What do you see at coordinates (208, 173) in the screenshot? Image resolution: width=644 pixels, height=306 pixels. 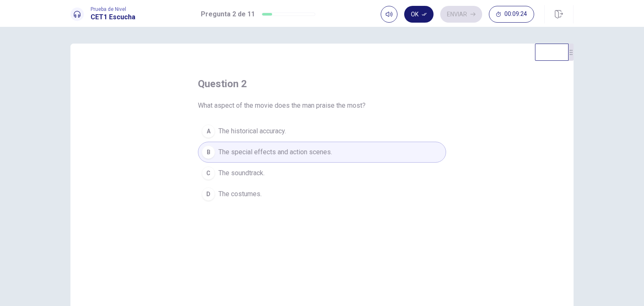 I see `div: C` at bounding box center [208, 173].